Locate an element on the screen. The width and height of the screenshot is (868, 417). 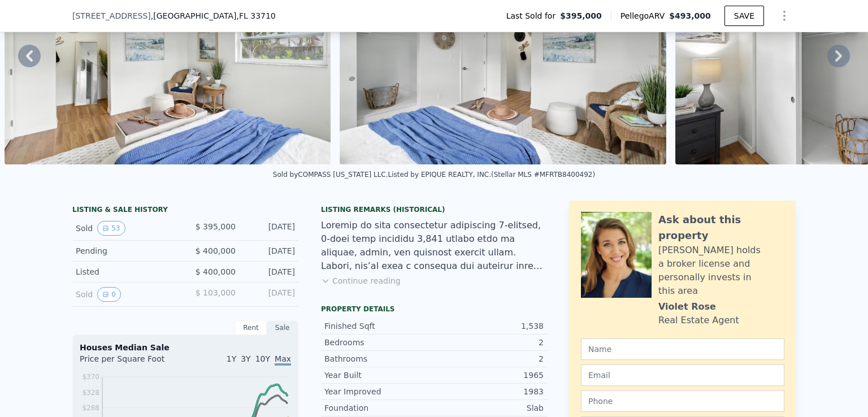
tspan: $370 is located at coordinates (90, 377).